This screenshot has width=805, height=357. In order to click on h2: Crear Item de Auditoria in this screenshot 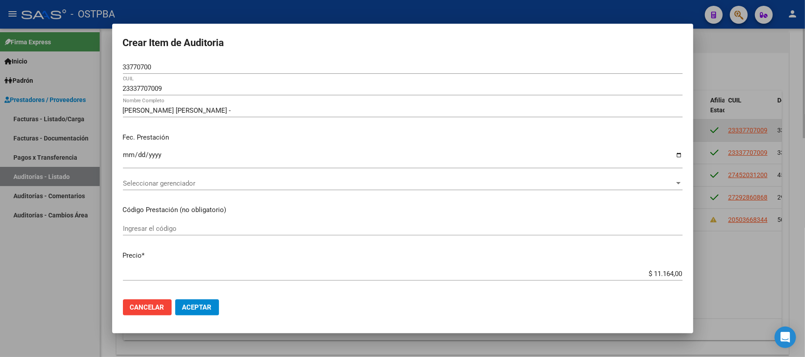, I will do `click(403, 43)`.